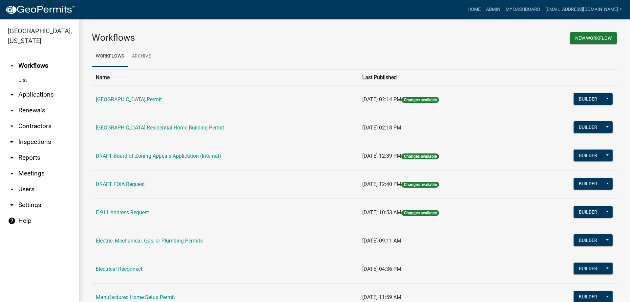 The image size is (630, 302). What do you see at coordinates (141, 56) in the screenshot?
I see `a: Archive` at bounding box center [141, 56].